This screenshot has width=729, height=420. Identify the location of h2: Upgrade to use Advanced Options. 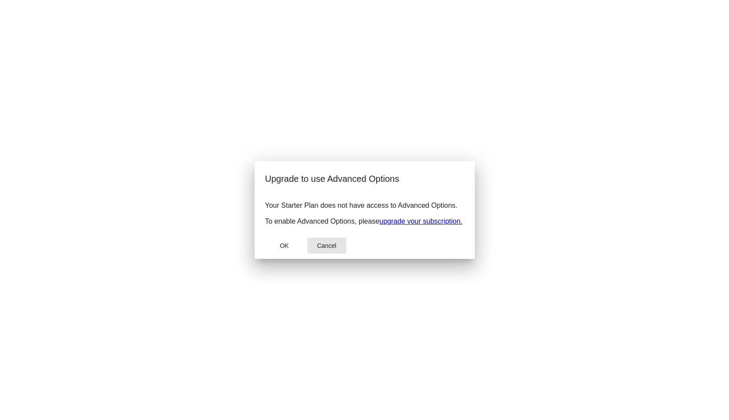
(365, 179).